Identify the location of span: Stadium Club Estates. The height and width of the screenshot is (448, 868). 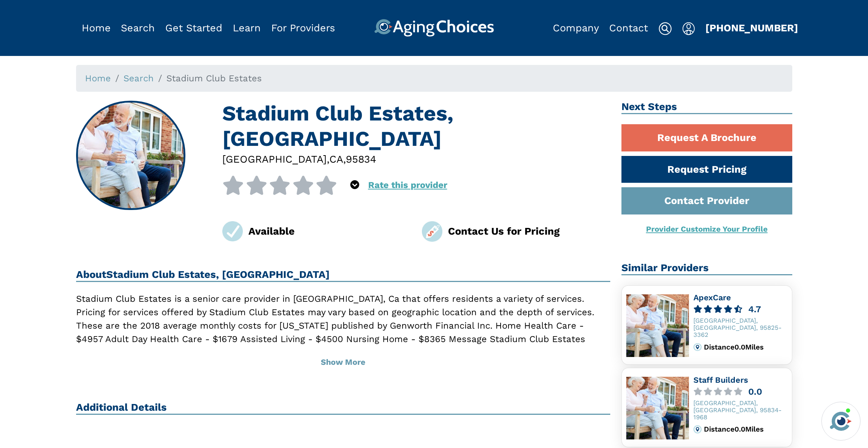
(215, 78).